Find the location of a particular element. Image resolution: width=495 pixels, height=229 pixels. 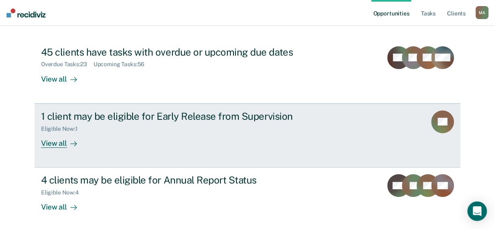

div: Eligible Now : 1 is located at coordinates (63, 129).